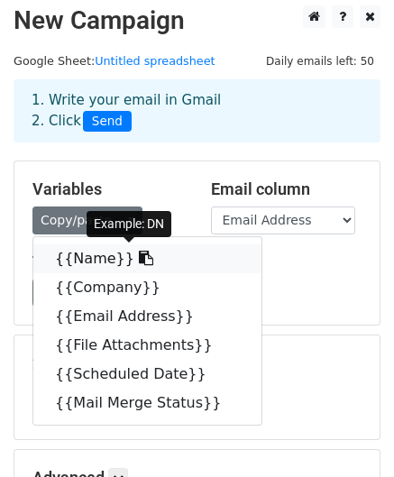 Image resolution: width=394 pixels, height=477 pixels. I want to click on a: {{Email Address}}, so click(147, 316).